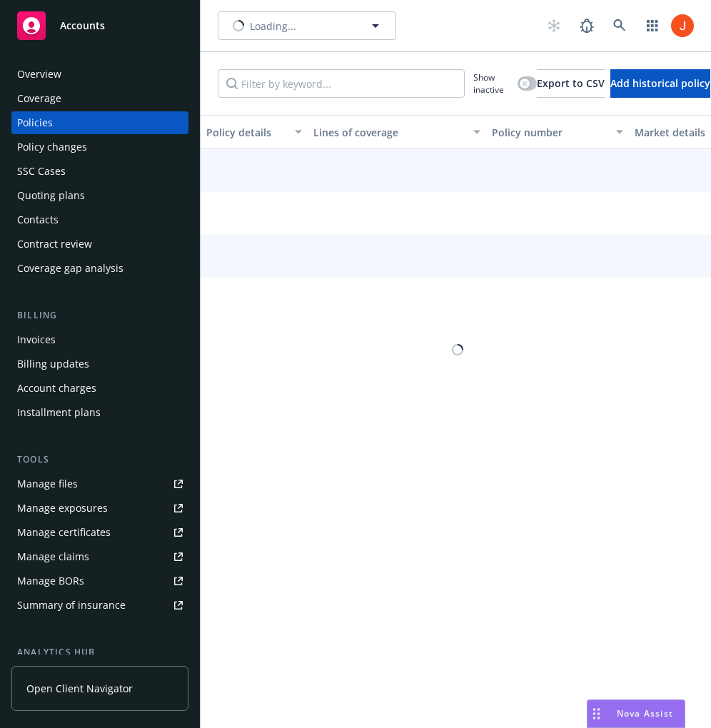 This screenshot has height=728, width=711. Describe the element at coordinates (50, 196) in the screenshot. I see `div: Quoting plans` at that location.